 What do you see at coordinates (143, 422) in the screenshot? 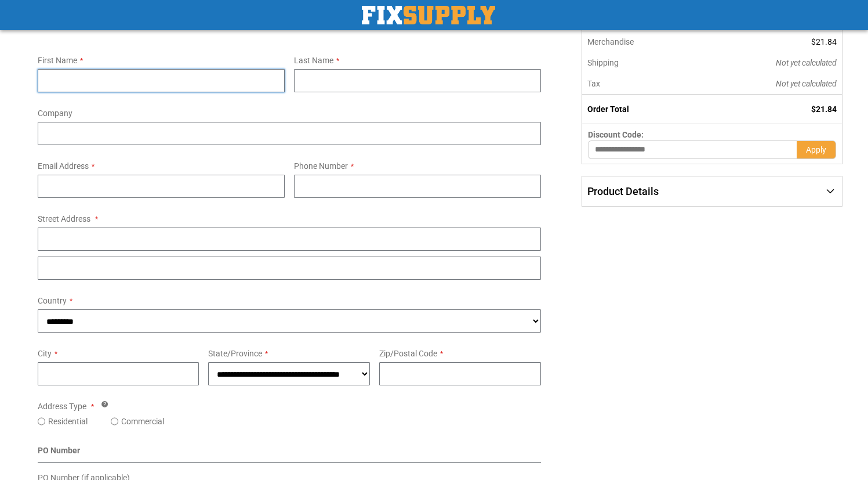
I see `label: Commercial` at bounding box center [143, 422].